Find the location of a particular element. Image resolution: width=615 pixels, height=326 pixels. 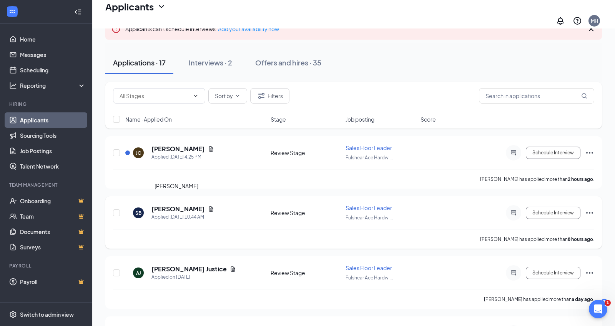

svg: Notifications is located at coordinates (560, 21).